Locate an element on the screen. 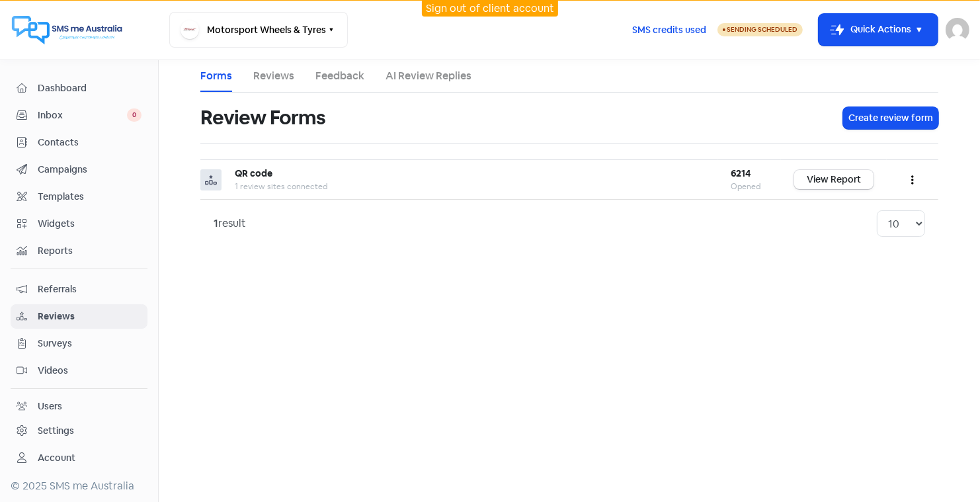  a: View Report is located at coordinates (834, 179).